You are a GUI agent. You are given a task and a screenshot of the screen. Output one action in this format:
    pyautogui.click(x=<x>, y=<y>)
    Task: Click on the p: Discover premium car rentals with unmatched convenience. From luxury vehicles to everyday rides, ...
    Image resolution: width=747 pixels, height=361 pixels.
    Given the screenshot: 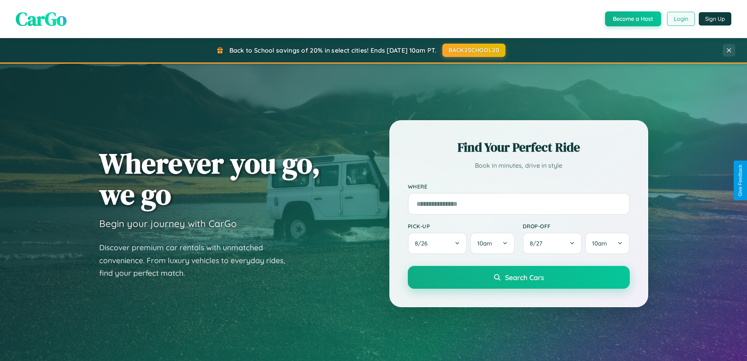 What is the action you would take?
    pyautogui.click(x=197, y=260)
    